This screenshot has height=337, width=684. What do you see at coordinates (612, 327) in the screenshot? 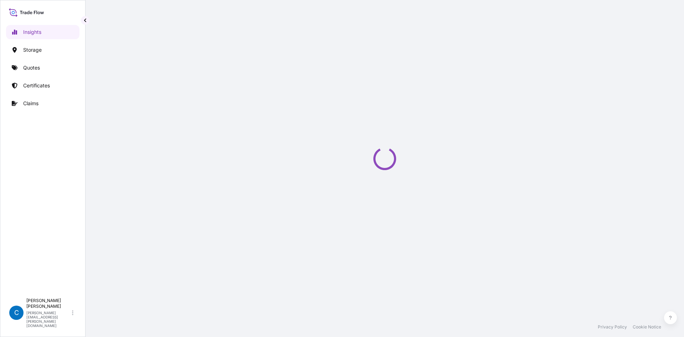
I see `a: Privacy Policy` at bounding box center [612, 327].